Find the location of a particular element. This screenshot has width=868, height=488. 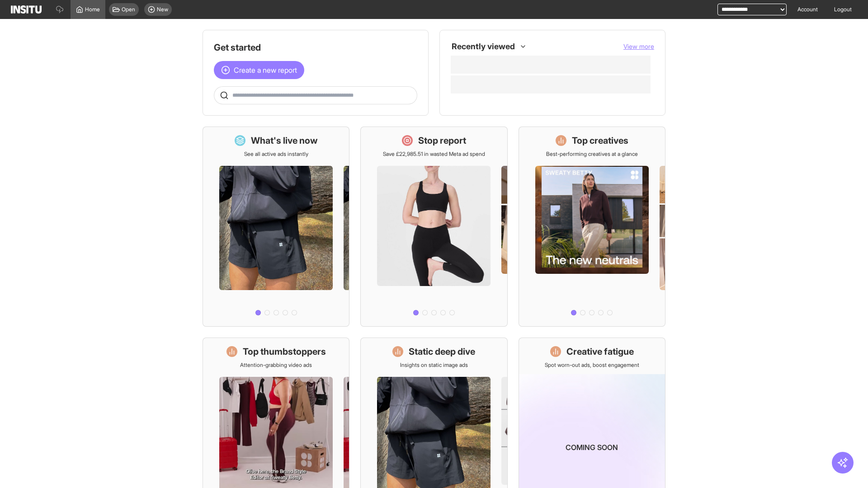

a: What's live nowSee all active ads instantly is located at coordinates (275, 226).